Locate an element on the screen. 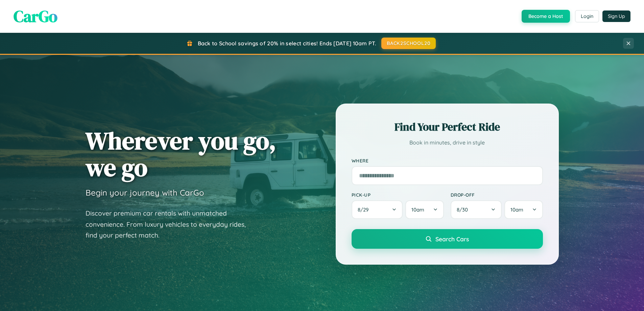  label: Where is located at coordinates (447, 160).